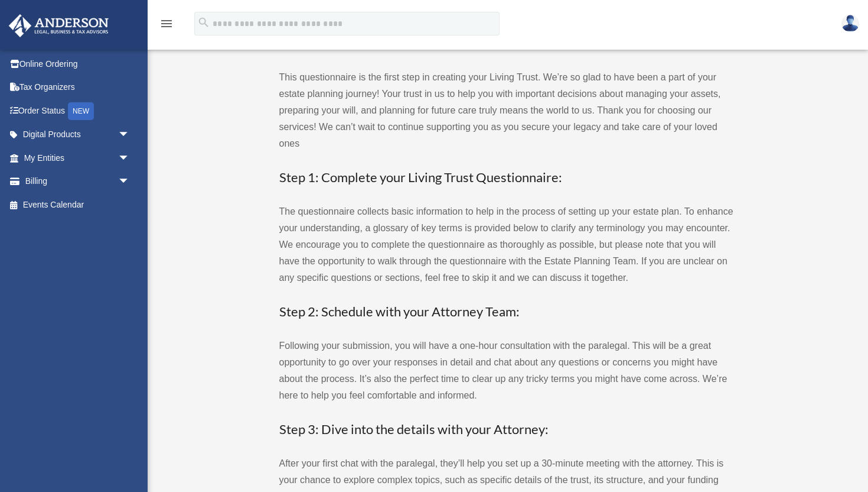 The height and width of the screenshot is (492, 868). I want to click on a: Order StatusNEW, so click(78, 110).